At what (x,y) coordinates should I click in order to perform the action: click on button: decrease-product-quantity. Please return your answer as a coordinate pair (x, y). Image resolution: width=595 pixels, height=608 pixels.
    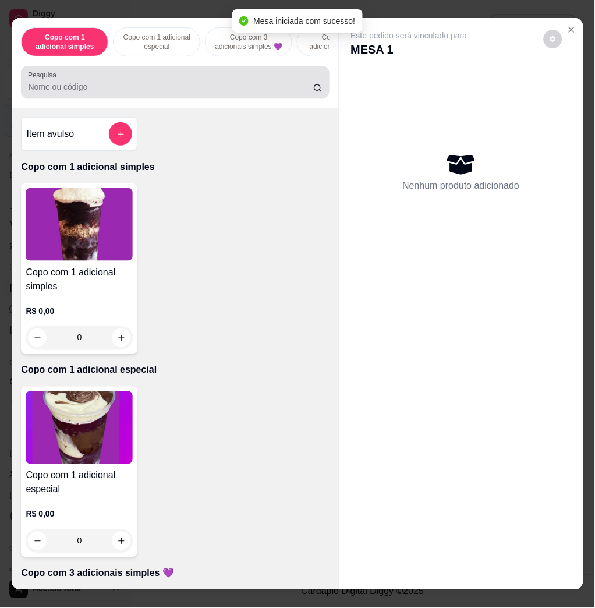
    Looking at the image, I should click on (553, 39).